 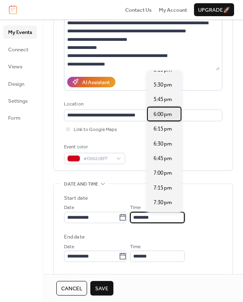 I want to click on span: Contact Us, so click(x=138, y=10).